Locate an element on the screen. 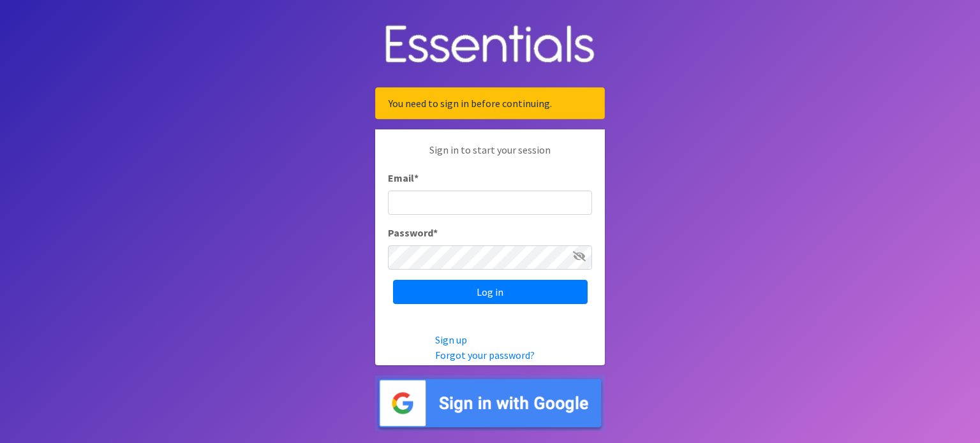  label: Password is located at coordinates (412, 233).